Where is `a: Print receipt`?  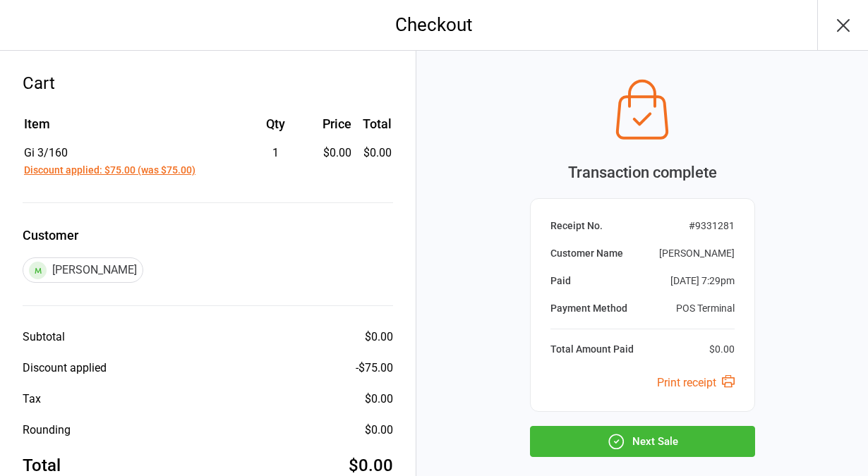
a: Print receipt is located at coordinates (696, 382).